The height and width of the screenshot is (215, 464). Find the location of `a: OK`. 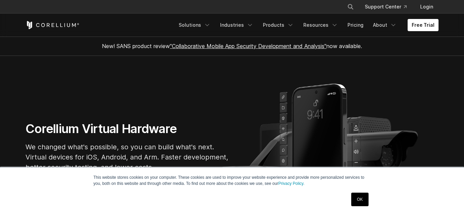

a: OK is located at coordinates (359, 200).